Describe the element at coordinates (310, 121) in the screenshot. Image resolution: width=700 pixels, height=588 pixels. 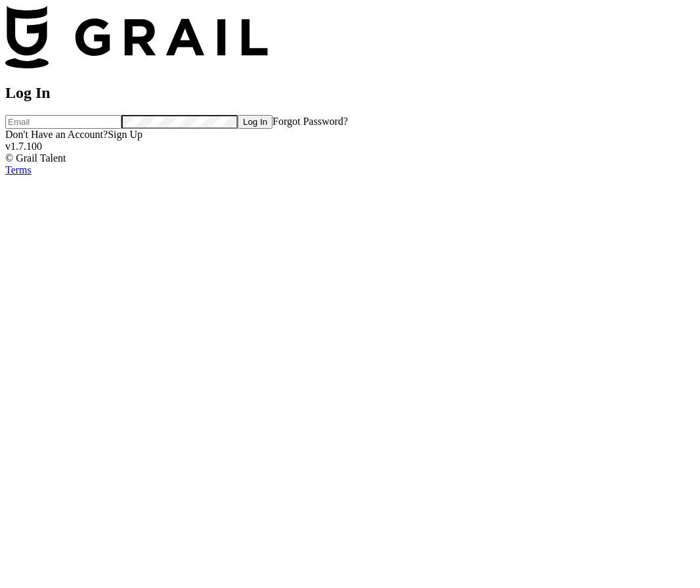
I see `span: Forgot Password?` at that location.